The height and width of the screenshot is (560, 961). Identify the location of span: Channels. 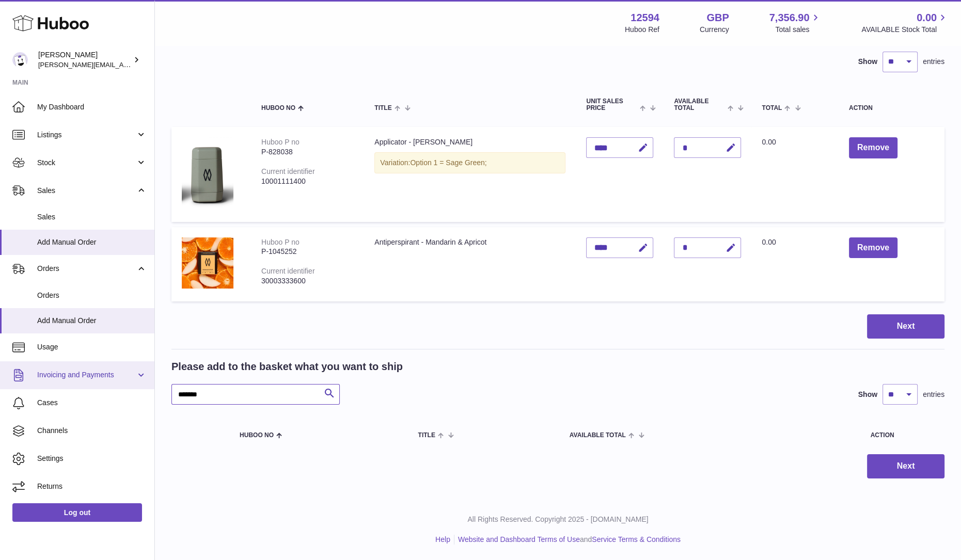
(91, 431).